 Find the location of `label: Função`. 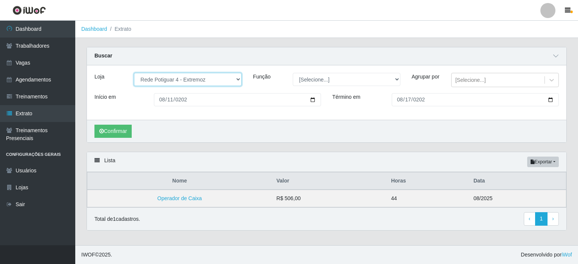

label: Função is located at coordinates (261, 77).